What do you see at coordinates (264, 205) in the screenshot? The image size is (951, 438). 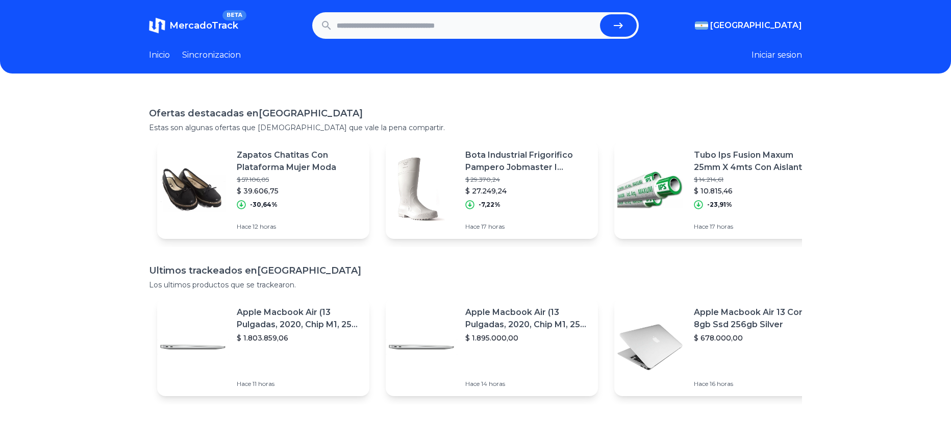 I see `p: -30,64%` at bounding box center [264, 205].